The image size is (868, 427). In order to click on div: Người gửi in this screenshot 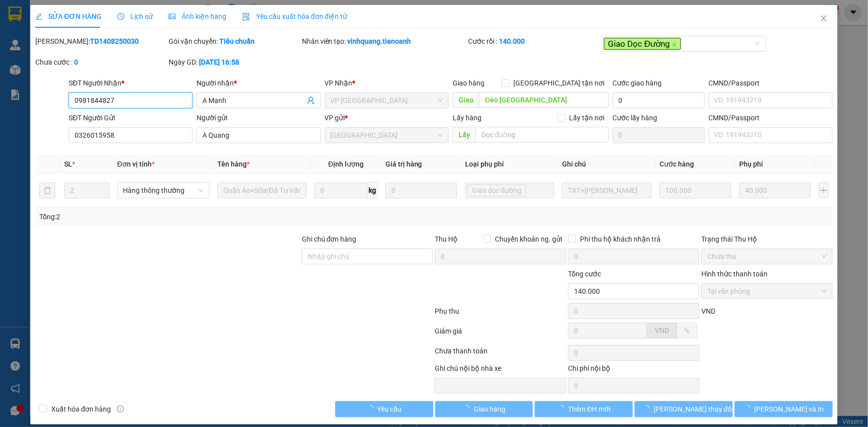, I will do `click(258, 118)`.